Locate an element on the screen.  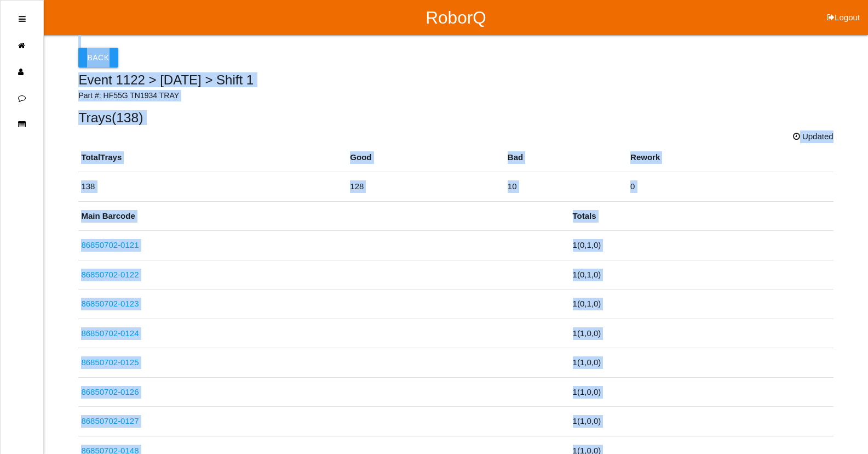
span: Updated is located at coordinates (813, 136).